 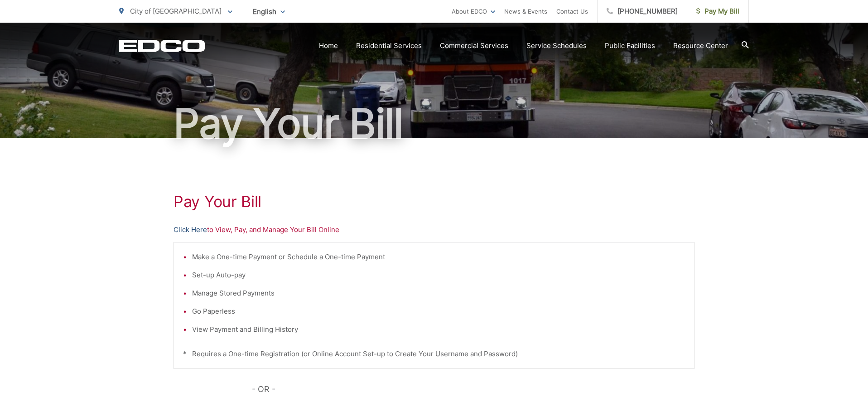 I want to click on li: Manage Stored Payments, so click(x=438, y=294).